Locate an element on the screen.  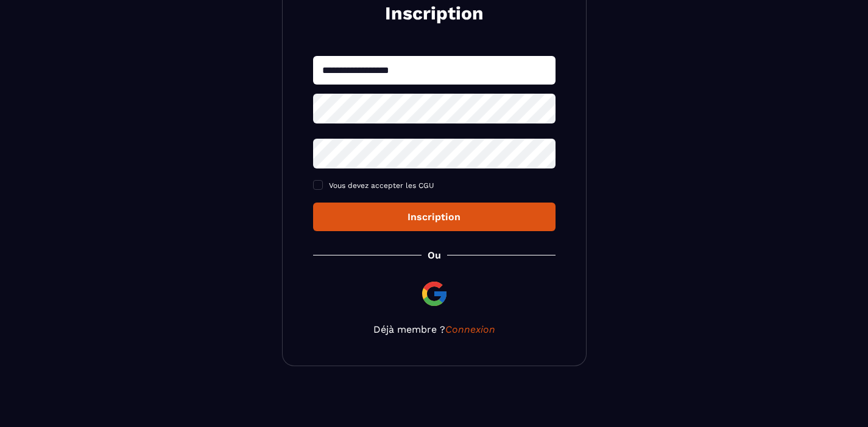
a: Connexion is located at coordinates (470, 329).